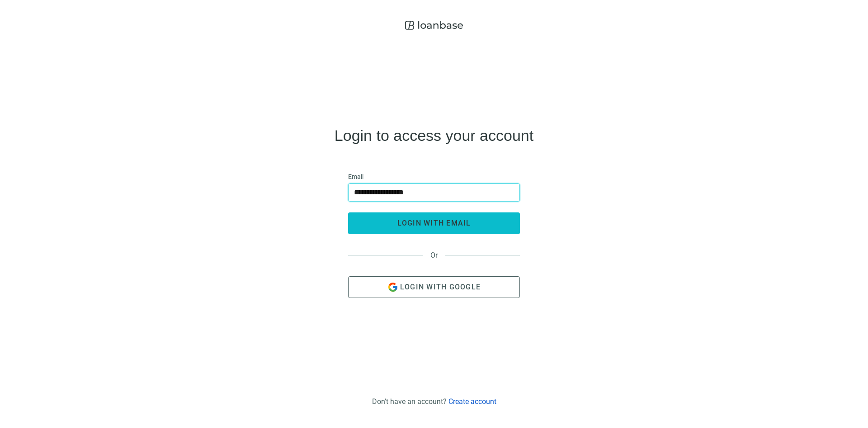  What do you see at coordinates (434, 223) in the screenshot?
I see `span: login with email` at bounding box center [434, 223].